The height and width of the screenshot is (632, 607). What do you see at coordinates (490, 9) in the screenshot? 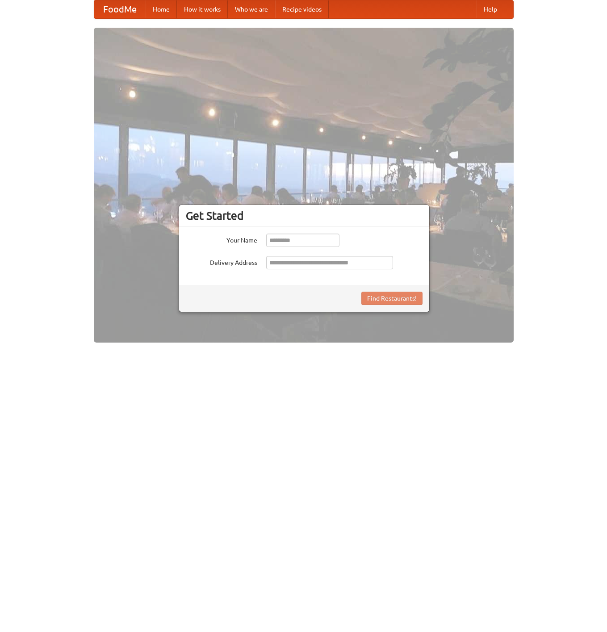
I see `a: Help` at bounding box center [490, 9].